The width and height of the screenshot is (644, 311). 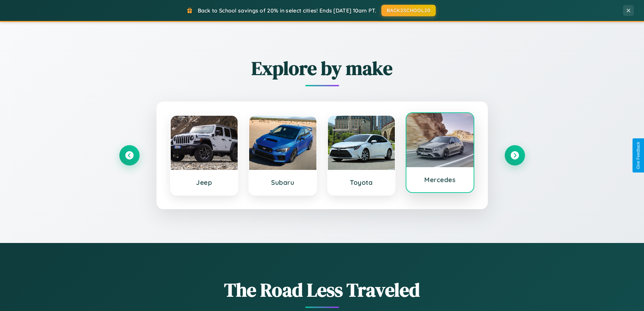 I want to click on button: BACK2SCHOOL20, so click(x=408, y=10).